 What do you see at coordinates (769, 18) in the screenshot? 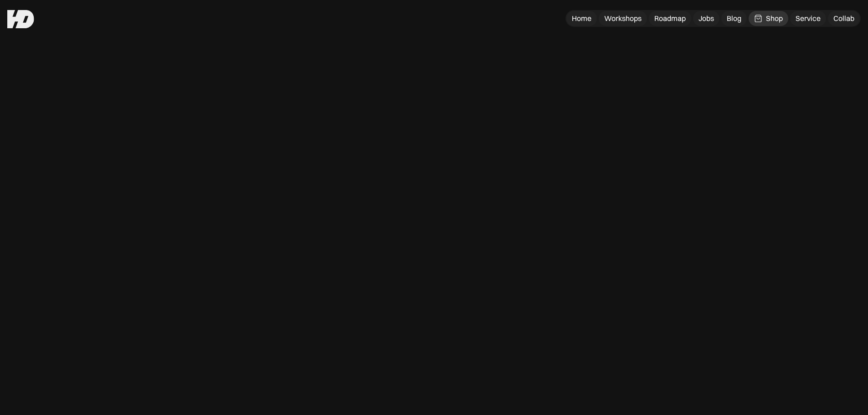
I see `a: Shop` at bounding box center [769, 18].